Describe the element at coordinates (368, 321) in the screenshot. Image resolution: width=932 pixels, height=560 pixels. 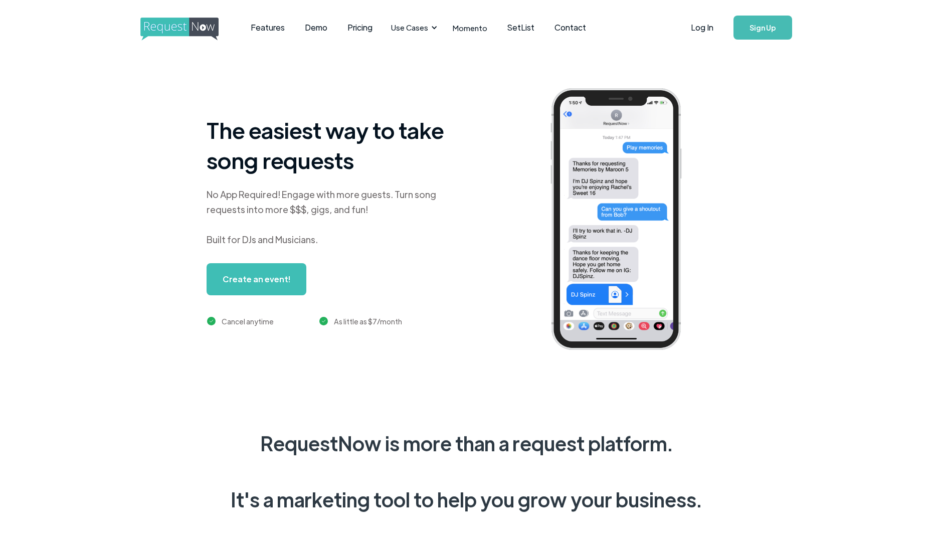
I see `div: As little as $7/month` at that location.